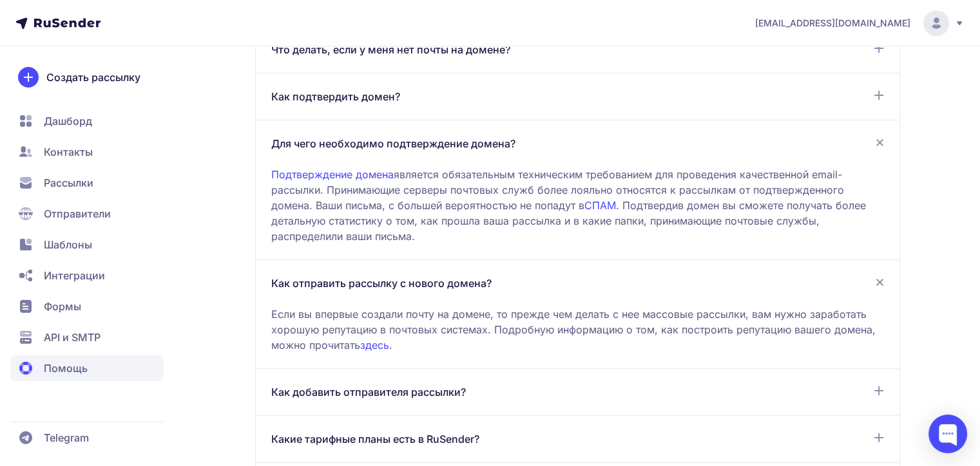 The image size is (980, 466). Describe the element at coordinates (68, 245) in the screenshot. I see `span: Шаблоны` at that location.